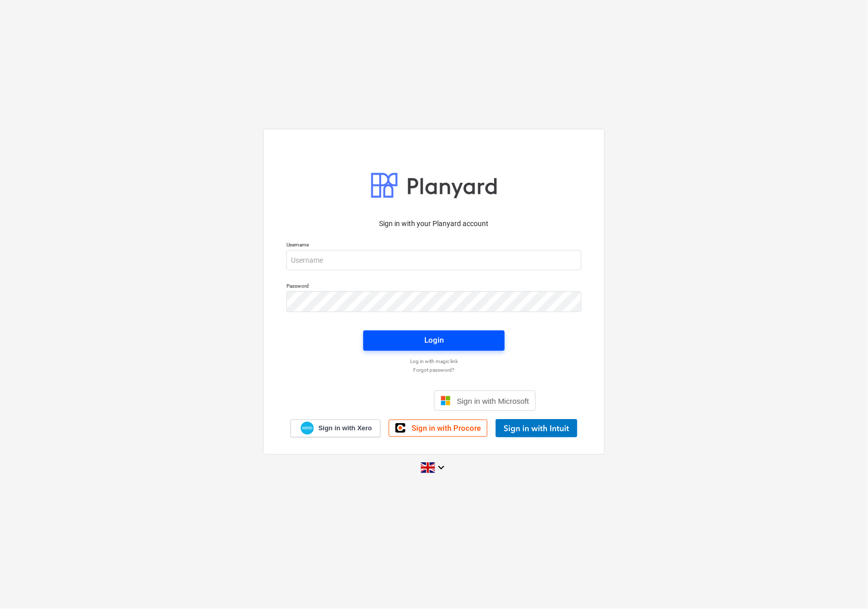  What do you see at coordinates (434, 369) in the screenshot?
I see `a: Forgot password?` at bounding box center [434, 369].